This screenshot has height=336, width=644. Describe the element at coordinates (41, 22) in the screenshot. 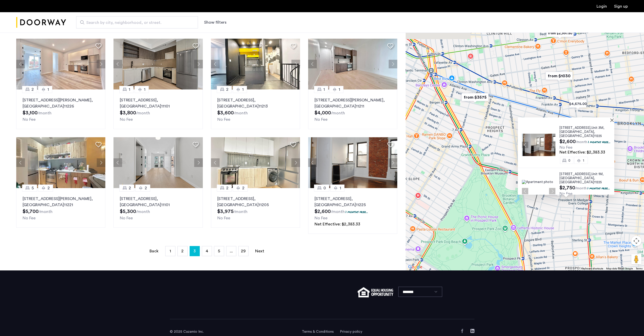

I see `img: logo` at that location.